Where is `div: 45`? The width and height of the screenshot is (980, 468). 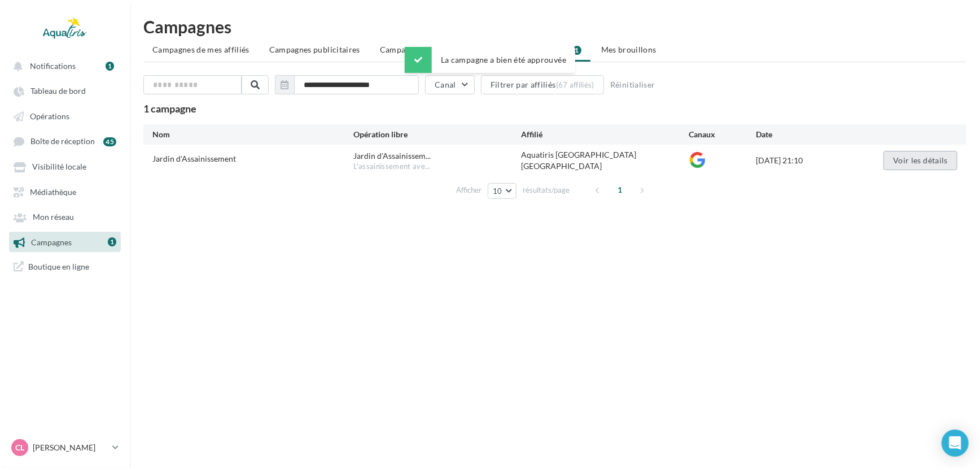
div: 45 is located at coordinates (110, 142).